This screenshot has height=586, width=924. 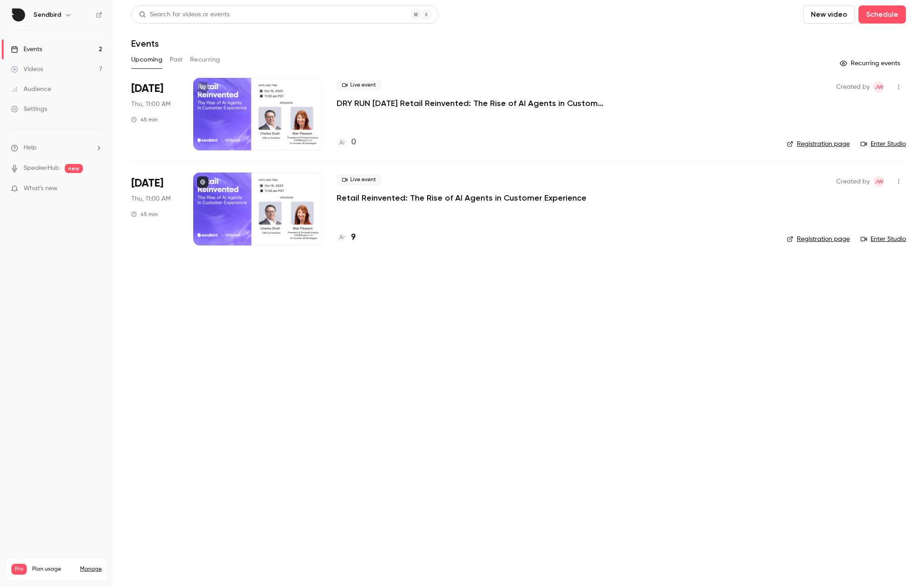 I want to click on h4: 9, so click(x=353, y=238).